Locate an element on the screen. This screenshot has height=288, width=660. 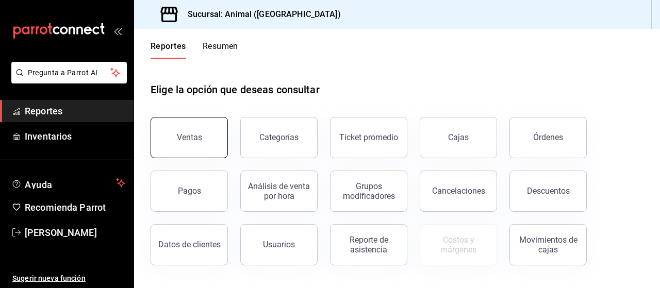
span: Inventarios is located at coordinates (75, 136).